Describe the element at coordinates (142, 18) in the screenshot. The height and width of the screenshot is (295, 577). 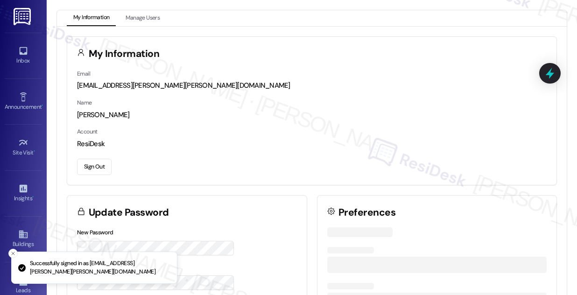
I see `button: Manage Users` at that location.